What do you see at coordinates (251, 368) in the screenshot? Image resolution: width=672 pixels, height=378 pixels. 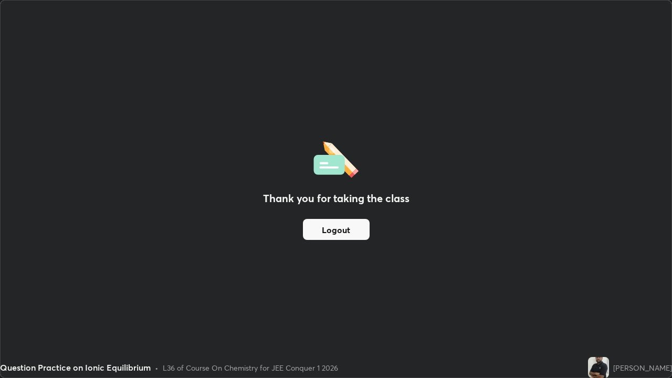 I see `div: L36 of Course On Chemistry for JEE Conquer 1 2026` at bounding box center [251, 368].